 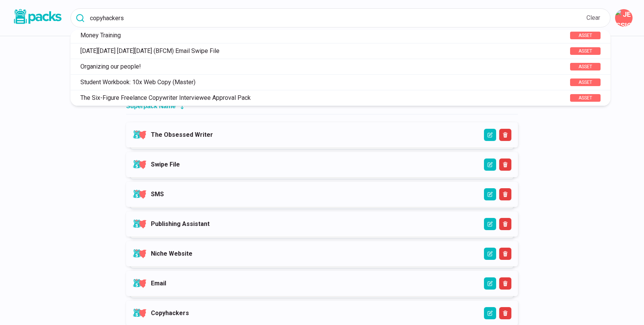 What do you see at coordinates (37, 18) in the screenshot?
I see `a: Packs logo` at bounding box center [37, 18].